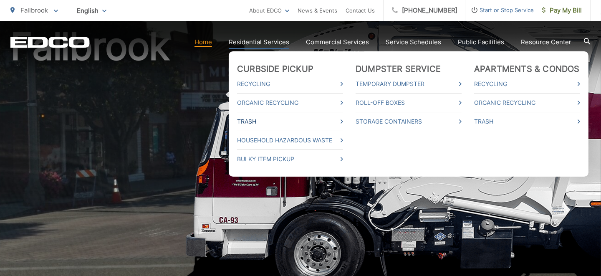  I want to click on span: Pay My Bill, so click(561, 10).